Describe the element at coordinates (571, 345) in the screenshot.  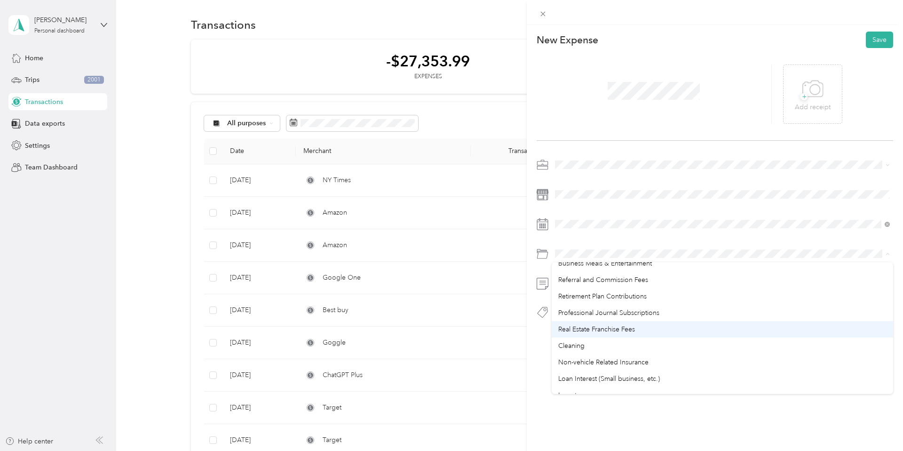
I see `span: Cleaning` at that location.